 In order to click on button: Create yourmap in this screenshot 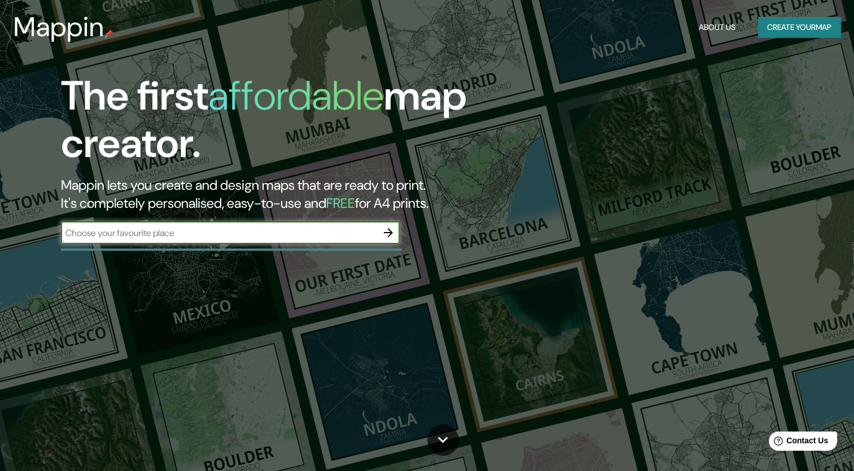, I will do `click(799, 27)`.